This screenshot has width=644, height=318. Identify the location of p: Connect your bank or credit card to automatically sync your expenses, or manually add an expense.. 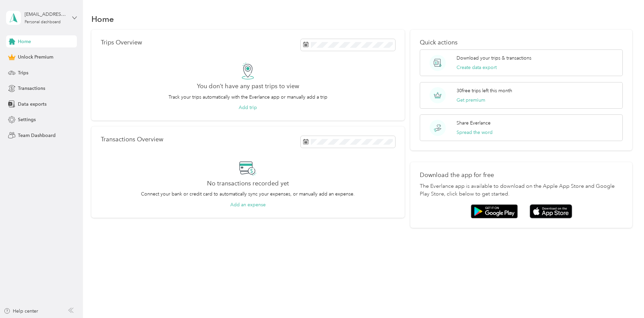
(248, 194).